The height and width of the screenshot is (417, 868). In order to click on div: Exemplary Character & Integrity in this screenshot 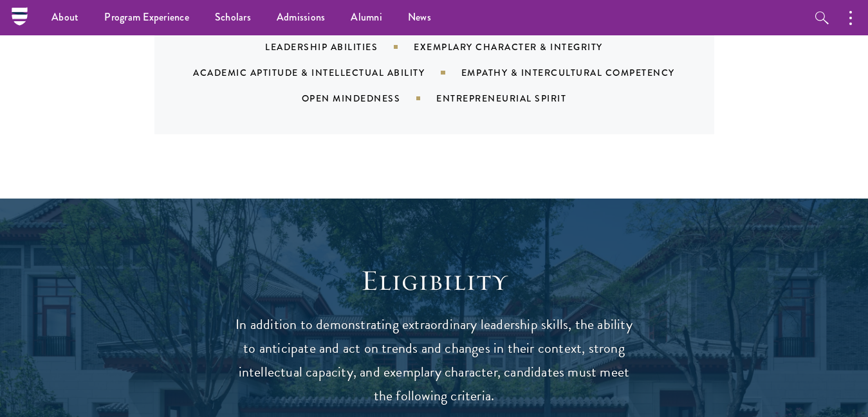, I will do `click(525, 47)`.